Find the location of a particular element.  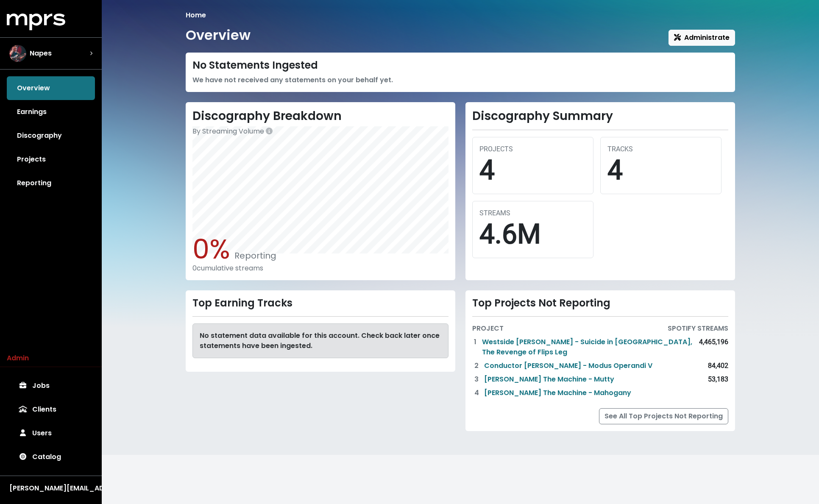

span: Napes is located at coordinates (40, 54).